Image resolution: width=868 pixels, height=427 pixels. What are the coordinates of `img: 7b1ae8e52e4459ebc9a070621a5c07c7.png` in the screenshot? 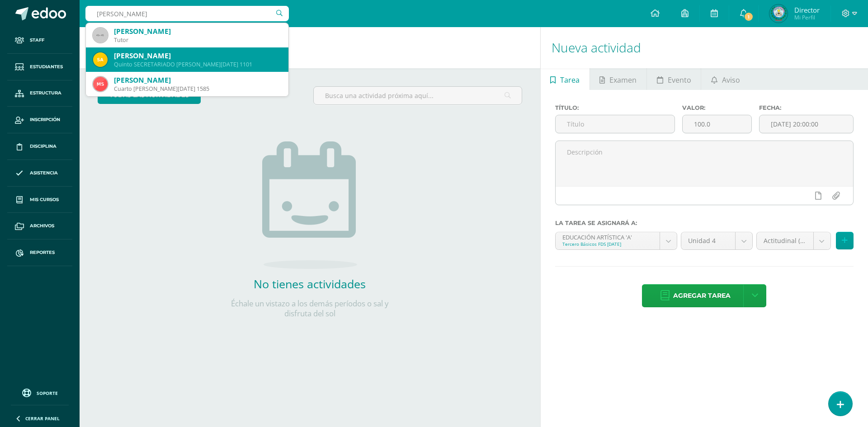 It's located at (100, 60).